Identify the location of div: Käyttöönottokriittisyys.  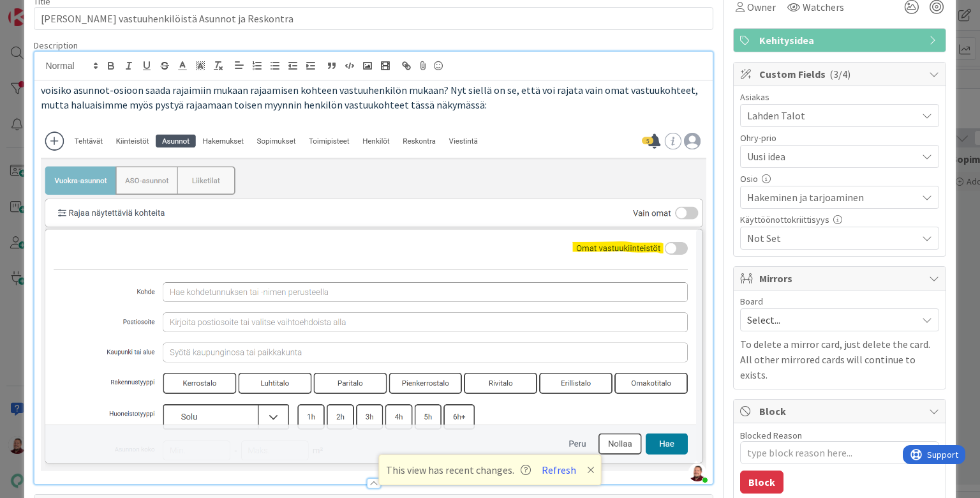
(839, 219).